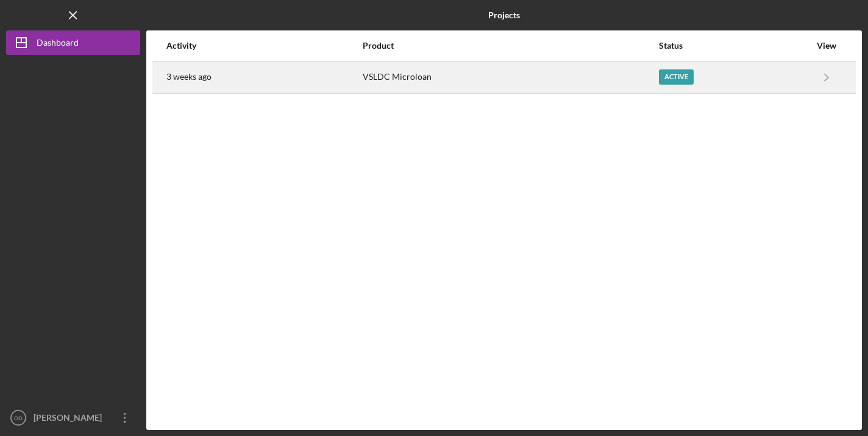 The image size is (868, 436). Describe the element at coordinates (57, 44) in the screenshot. I see `div: Dashboard` at that location.